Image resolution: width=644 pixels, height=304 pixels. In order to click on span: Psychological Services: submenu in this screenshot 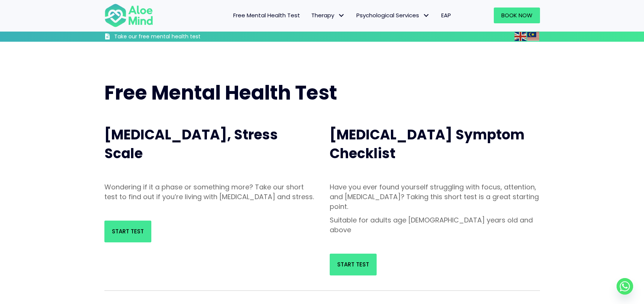, I will do `click(426, 15)`.